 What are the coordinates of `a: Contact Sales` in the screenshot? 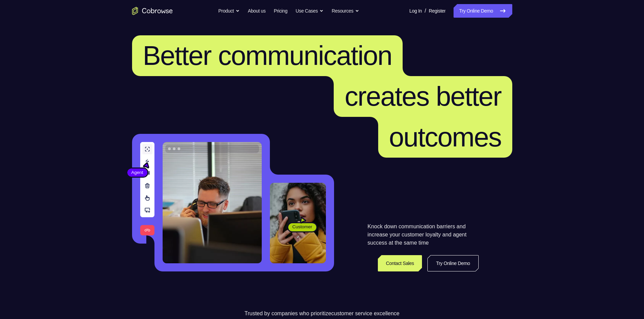 It's located at (400, 263).